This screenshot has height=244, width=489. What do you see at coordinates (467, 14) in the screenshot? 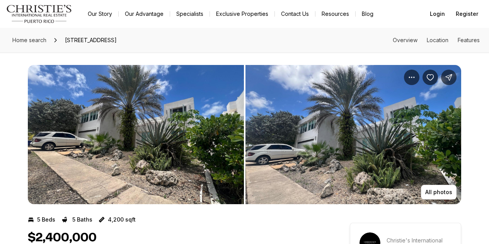
I see `button: Register` at bounding box center [467, 14].